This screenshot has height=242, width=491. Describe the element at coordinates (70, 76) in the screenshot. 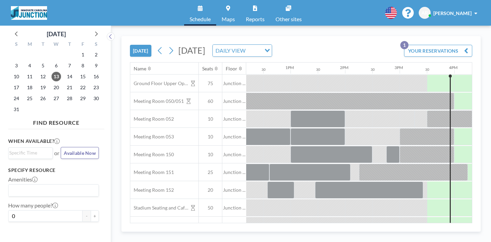

I see `span: Thursday, August 14, 2025` at that location.